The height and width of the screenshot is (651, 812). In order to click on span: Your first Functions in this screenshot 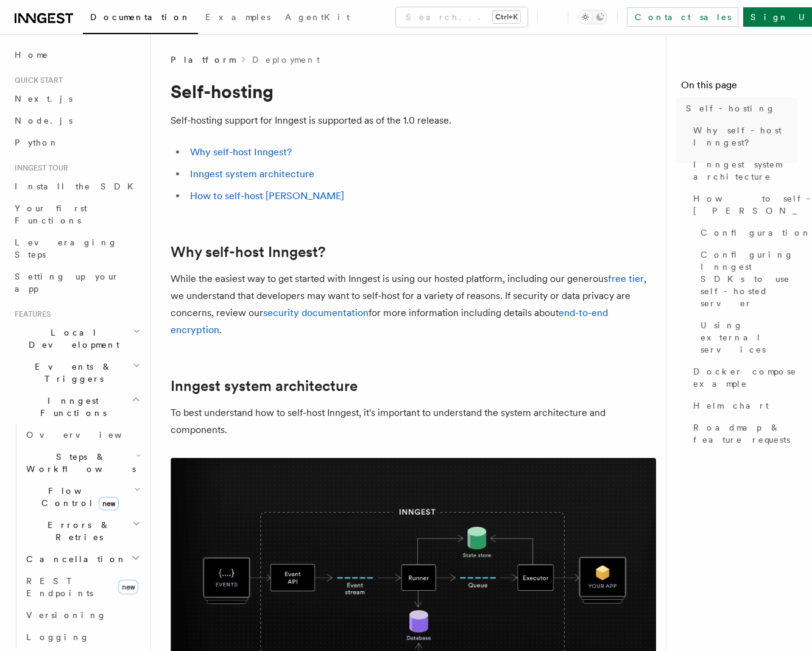, I will do `click(50, 214)`.